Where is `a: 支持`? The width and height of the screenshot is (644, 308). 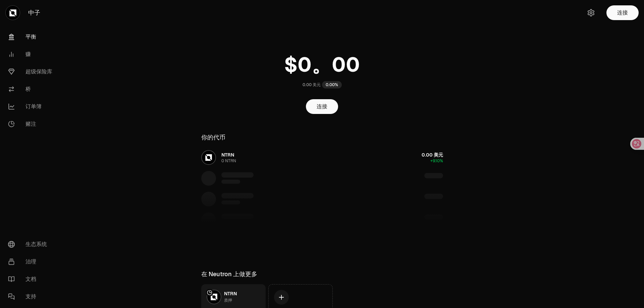 a: 支持 is located at coordinates (38, 297).